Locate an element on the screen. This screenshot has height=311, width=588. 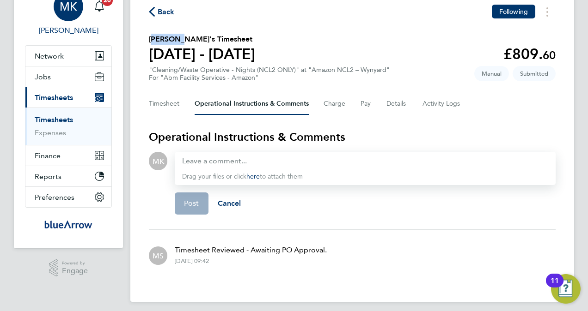
button: Charge is located at coordinates (335, 104).